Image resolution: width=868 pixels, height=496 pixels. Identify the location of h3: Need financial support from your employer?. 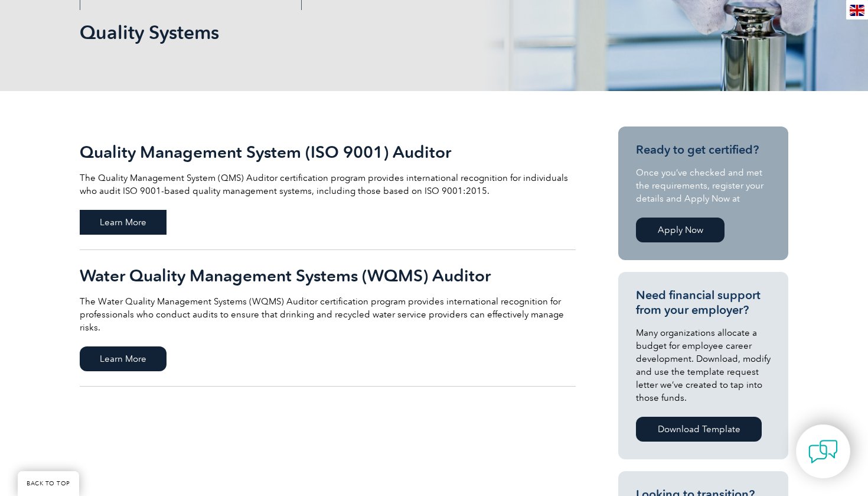
(704, 303).